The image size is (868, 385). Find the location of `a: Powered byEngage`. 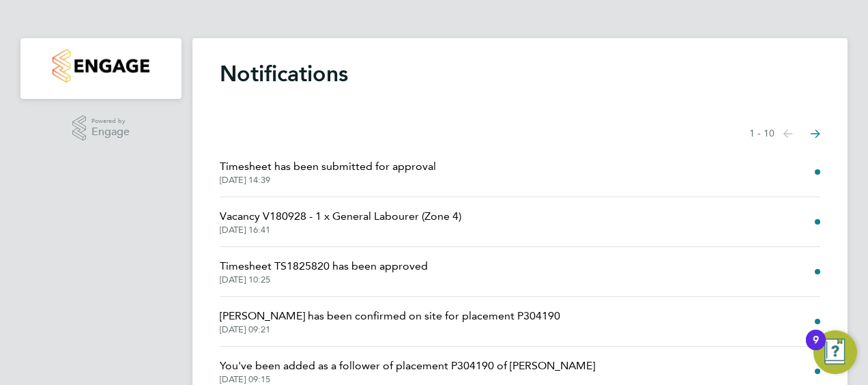

a: Powered byEngage is located at coordinates (101, 128).